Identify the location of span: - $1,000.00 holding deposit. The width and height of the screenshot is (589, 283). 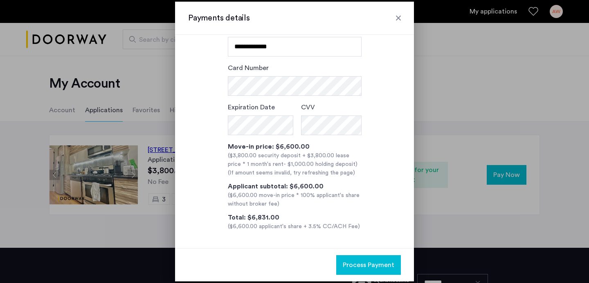
(320, 164).